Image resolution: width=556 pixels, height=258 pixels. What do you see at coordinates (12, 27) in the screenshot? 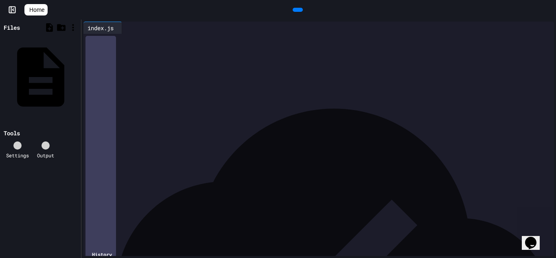
I see `div: Files` at bounding box center [12, 27].